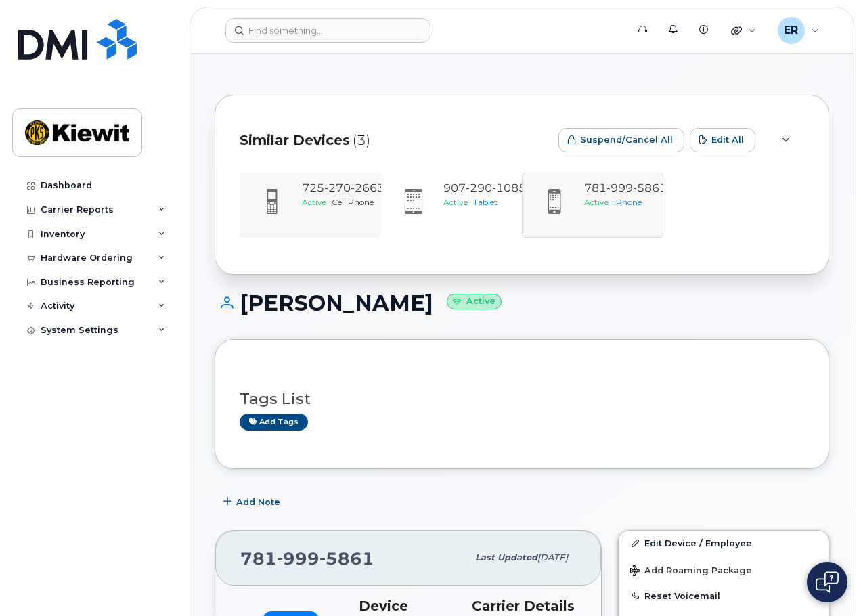 Image resolution: width=861 pixels, height=616 pixels. What do you see at coordinates (361, 140) in the screenshot?
I see `span: (3)` at bounding box center [361, 140].